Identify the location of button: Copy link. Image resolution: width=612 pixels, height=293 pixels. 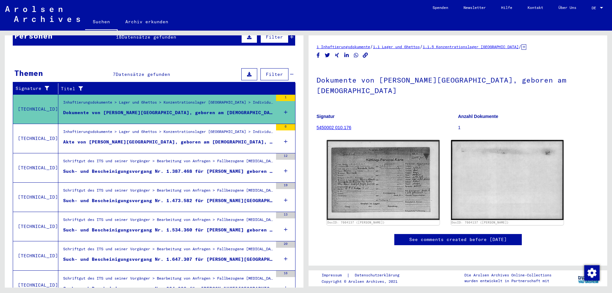
(365, 55).